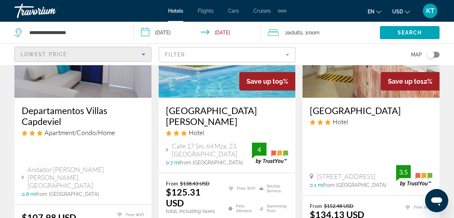 The image size is (454, 218). I want to click on a: Hotels, so click(176, 11).